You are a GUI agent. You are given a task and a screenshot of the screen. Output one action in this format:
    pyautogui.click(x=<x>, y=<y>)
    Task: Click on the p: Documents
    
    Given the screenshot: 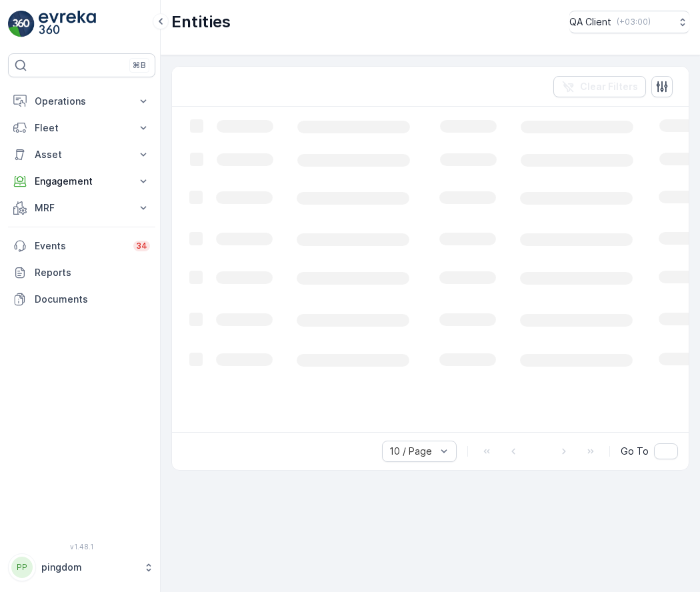 What is the action you would take?
    pyautogui.click(x=92, y=300)
    